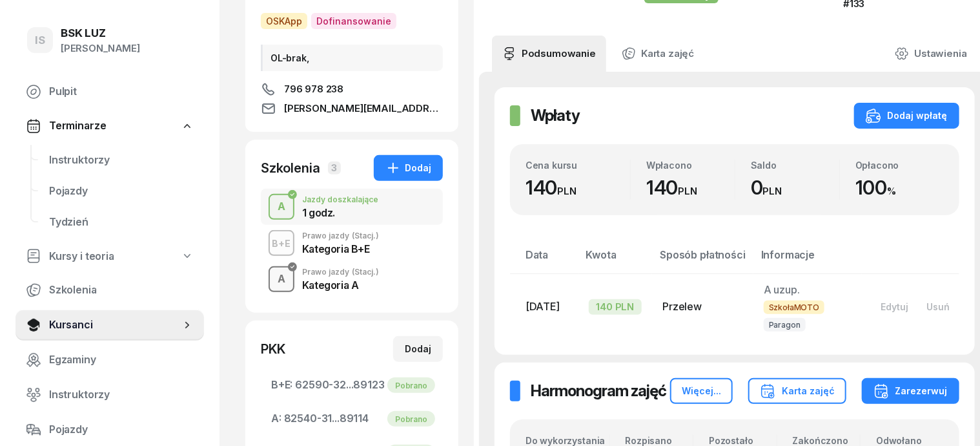  I want to click on button: Zarezerwuj, so click(910, 391).